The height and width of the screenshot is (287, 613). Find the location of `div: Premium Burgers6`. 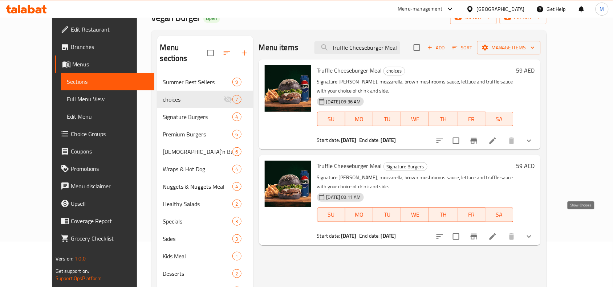

div: Premium Burgers6 is located at coordinates (205, 134).